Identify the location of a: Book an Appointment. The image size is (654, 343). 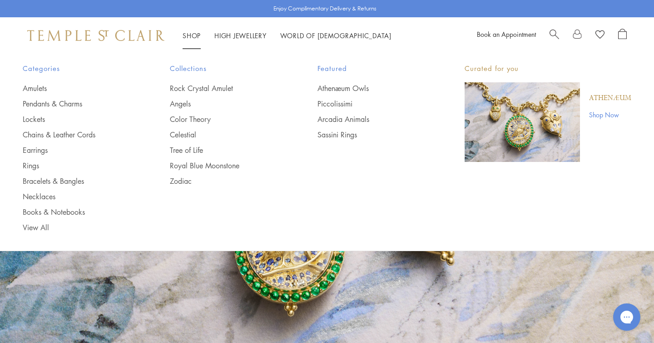
(507, 34).